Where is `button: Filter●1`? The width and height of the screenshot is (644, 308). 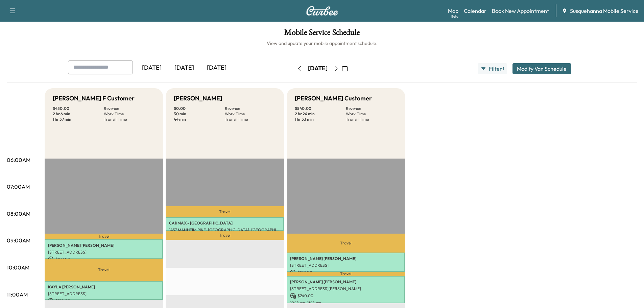 button: Filter●1 is located at coordinates (492, 69).